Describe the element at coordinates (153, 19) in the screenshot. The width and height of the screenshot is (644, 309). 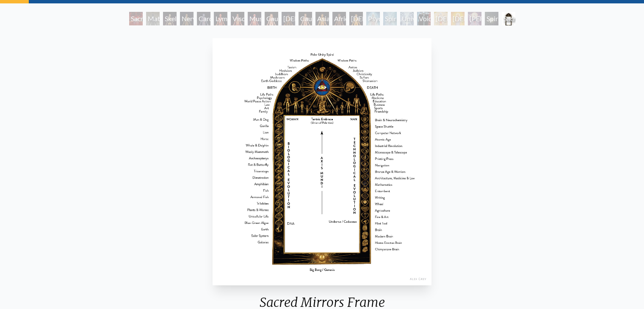
I see `div: Material World` at that location.